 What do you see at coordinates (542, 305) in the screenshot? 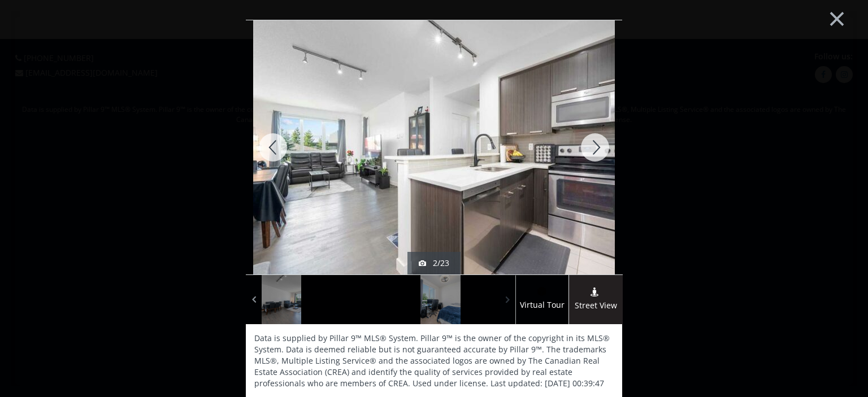
I see `span: Virtual Tour` at bounding box center [542, 305].